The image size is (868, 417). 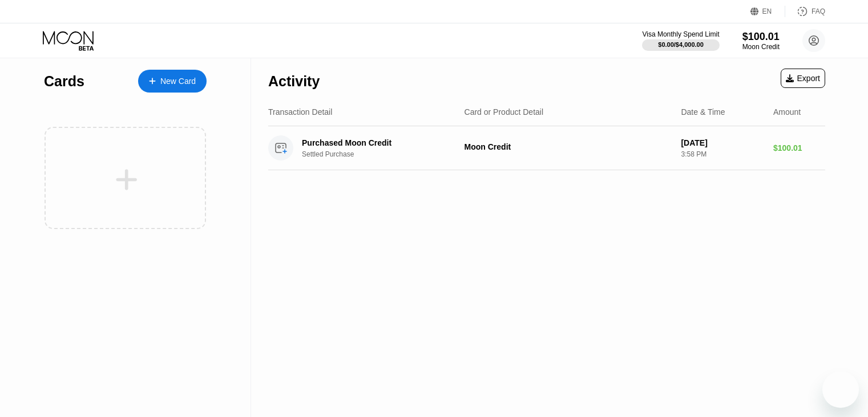 What do you see at coordinates (380, 143) in the screenshot?
I see `div: Purchased Moon Credit` at bounding box center [380, 143].